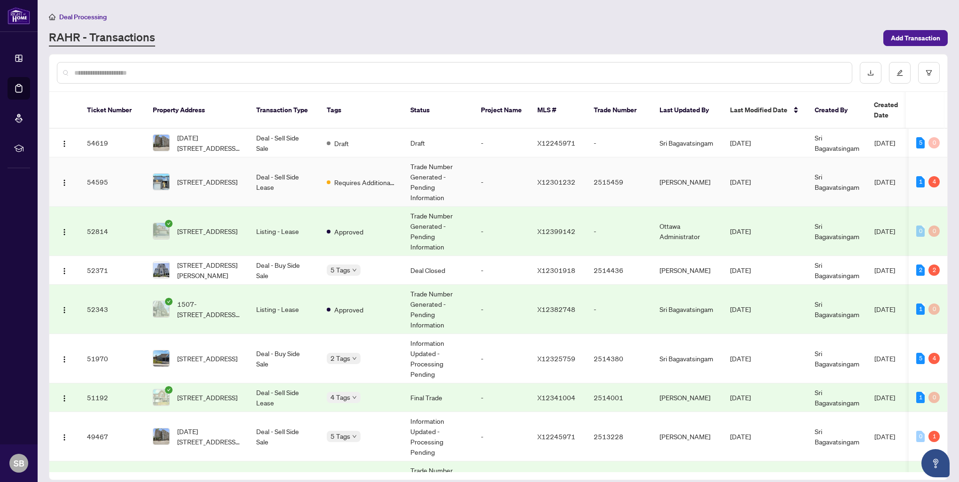 The image size is (959, 482). Describe the element at coordinates (502, 111) in the screenshot. I see `th: Project Name` at that location.